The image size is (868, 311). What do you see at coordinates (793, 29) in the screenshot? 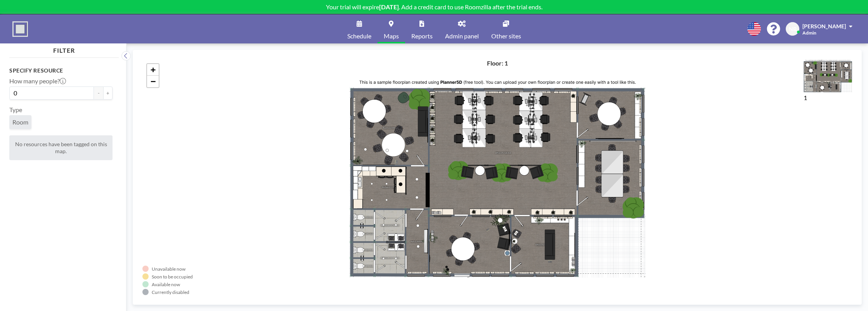
I see `span: NB` at bounding box center [793, 29].